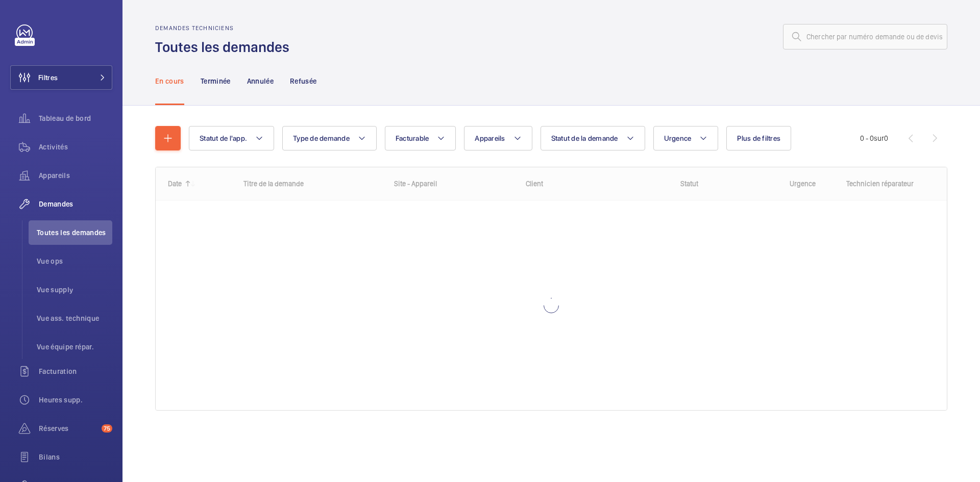 The width and height of the screenshot is (980, 482). I want to click on p: En cours, so click(170, 81).